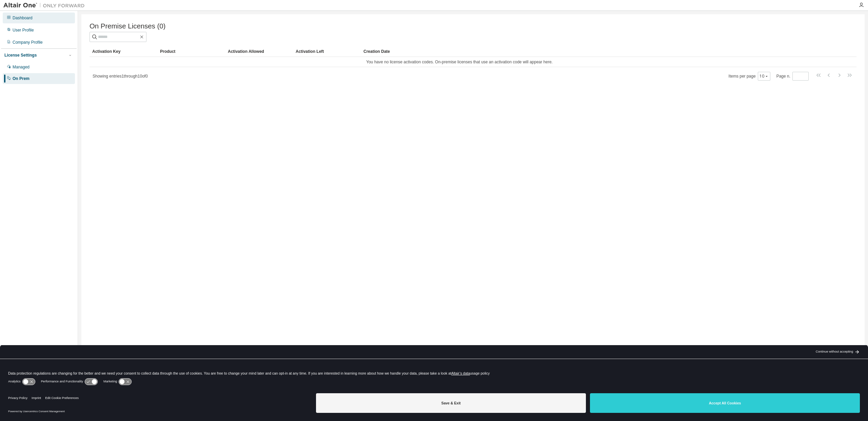 Image resolution: width=868 pixels, height=421 pixels. What do you see at coordinates (191, 52) in the screenshot?
I see `div: Product` at bounding box center [191, 52].